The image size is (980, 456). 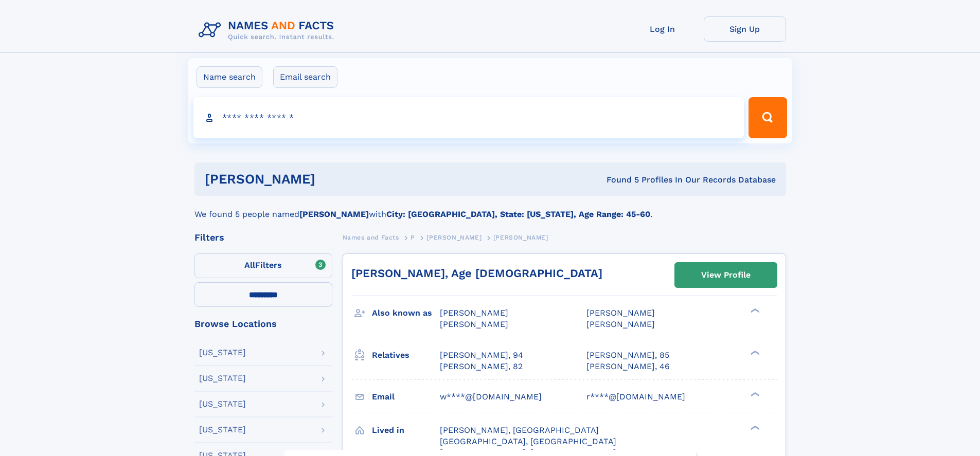 I want to click on div: We found 5 people named with ., so click(x=490, y=209).